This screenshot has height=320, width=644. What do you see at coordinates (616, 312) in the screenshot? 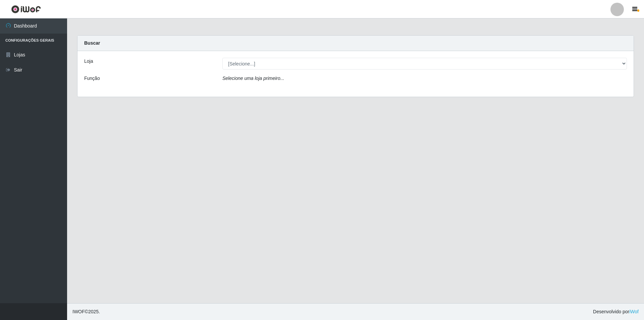
I see `span: Desenvolvido por` at bounding box center [616, 312].